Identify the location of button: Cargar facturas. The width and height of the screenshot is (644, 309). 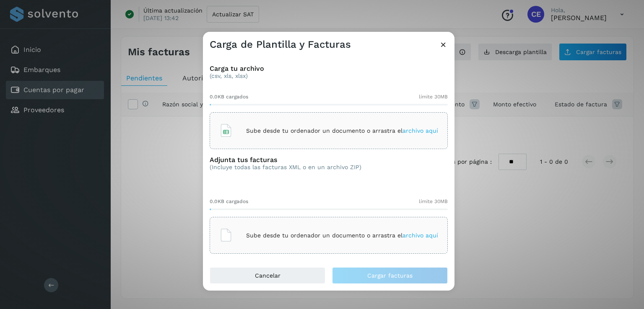
(390, 276).